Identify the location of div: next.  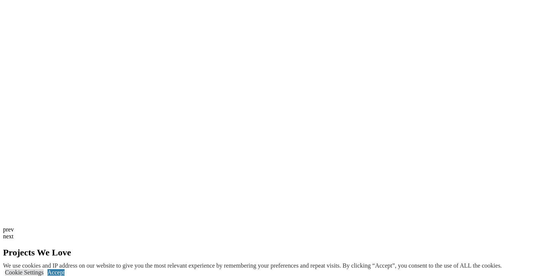
(273, 236).